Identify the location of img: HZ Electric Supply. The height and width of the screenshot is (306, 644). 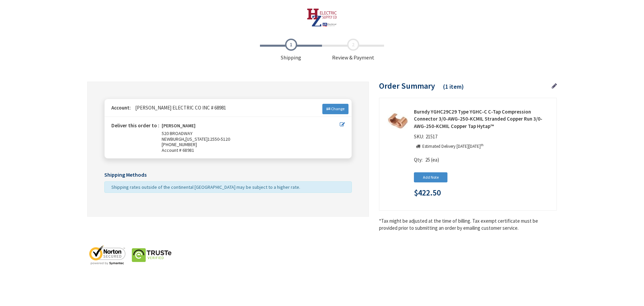
(322, 17).